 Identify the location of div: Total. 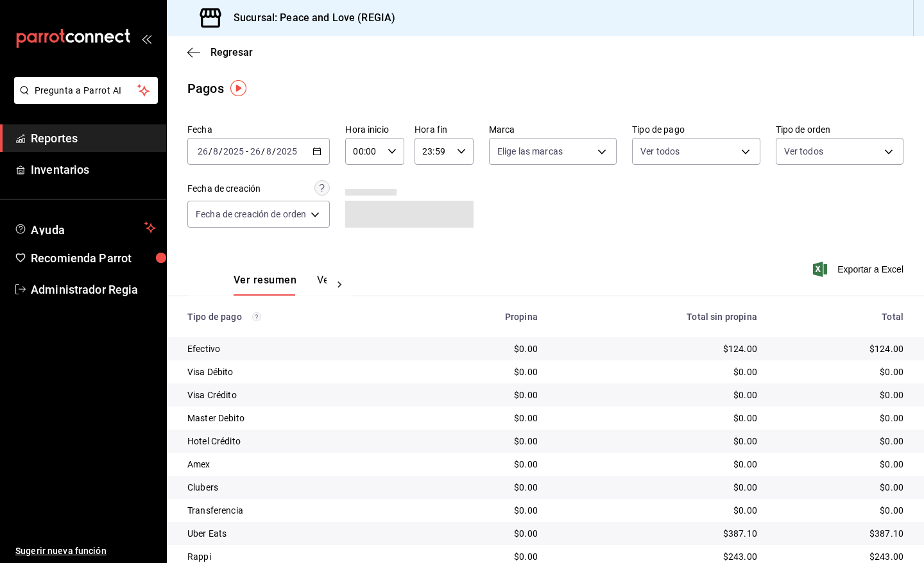
(840, 317).